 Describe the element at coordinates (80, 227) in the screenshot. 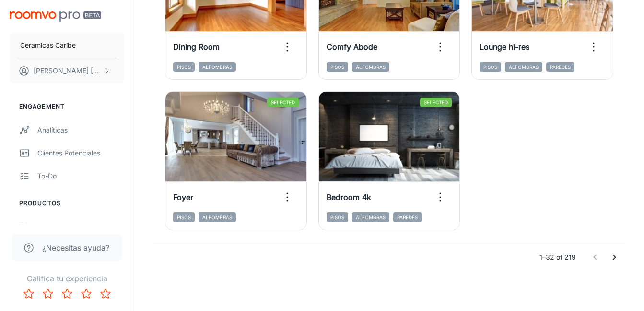

I see `div: Mis productos` at that location.